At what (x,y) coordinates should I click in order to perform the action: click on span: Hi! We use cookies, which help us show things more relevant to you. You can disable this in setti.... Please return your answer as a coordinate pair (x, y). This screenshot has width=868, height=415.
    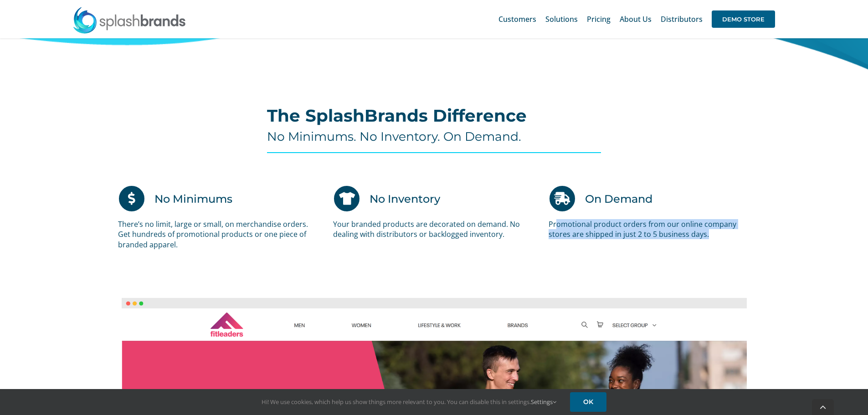
    Looking at the image, I should click on (408, 402).